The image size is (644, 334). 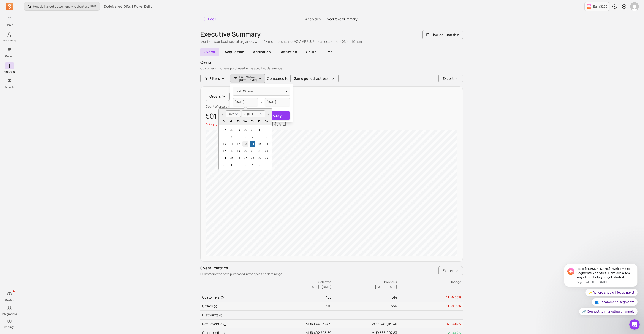 What do you see at coordinates (231, 165) in the screenshot?
I see `div: Choose Monday, September 1st, 2025` at bounding box center [231, 165].